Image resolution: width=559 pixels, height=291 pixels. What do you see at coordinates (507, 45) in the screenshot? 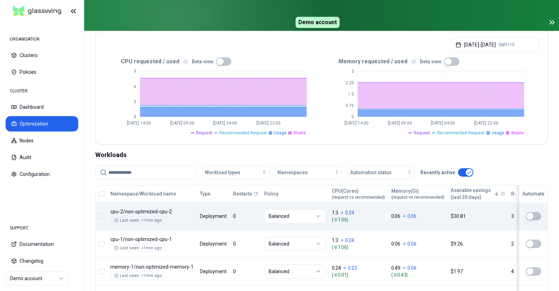
I see `span: GMT+10` at bounding box center [507, 45].